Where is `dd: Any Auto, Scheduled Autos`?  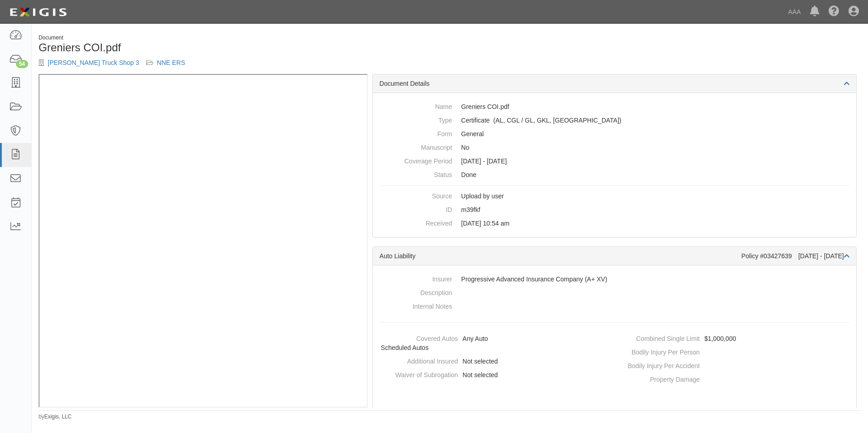 dd: Any Auto, Scheduled Autos is located at coordinates (494, 343).